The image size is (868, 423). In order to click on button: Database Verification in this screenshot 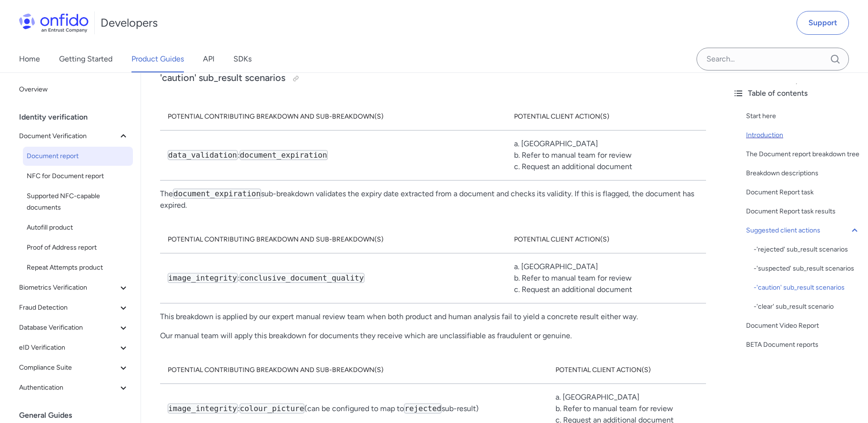, I will do `click(74, 328)`.